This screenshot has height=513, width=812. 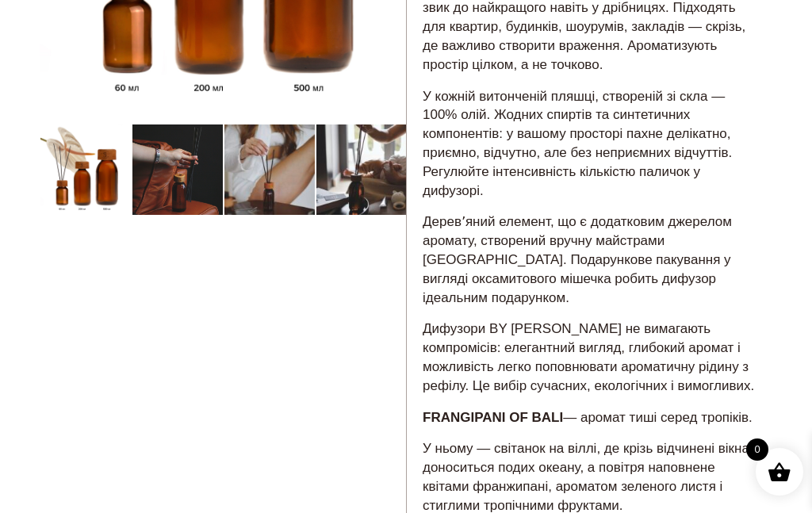 What do you see at coordinates (757, 450) in the screenshot?
I see `span: 0` at bounding box center [757, 450].